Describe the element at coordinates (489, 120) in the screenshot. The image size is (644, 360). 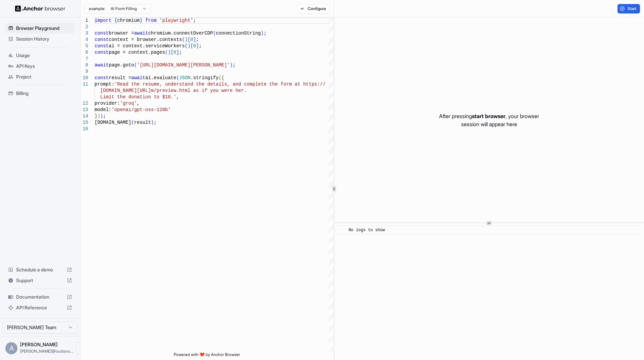
I see `p: After pressing , your browser session will appear here` at that location.